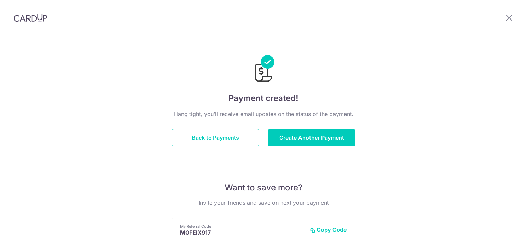  What do you see at coordinates (263, 203) in the screenshot?
I see `p: Invite your friends and save on next your payment` at bounding box center [263, 203].